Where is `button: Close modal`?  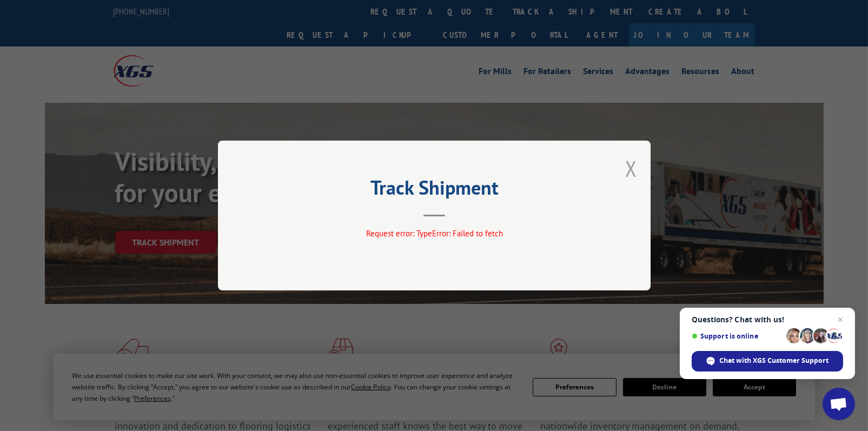
button: Close modal is located at coordinates (631, 168).